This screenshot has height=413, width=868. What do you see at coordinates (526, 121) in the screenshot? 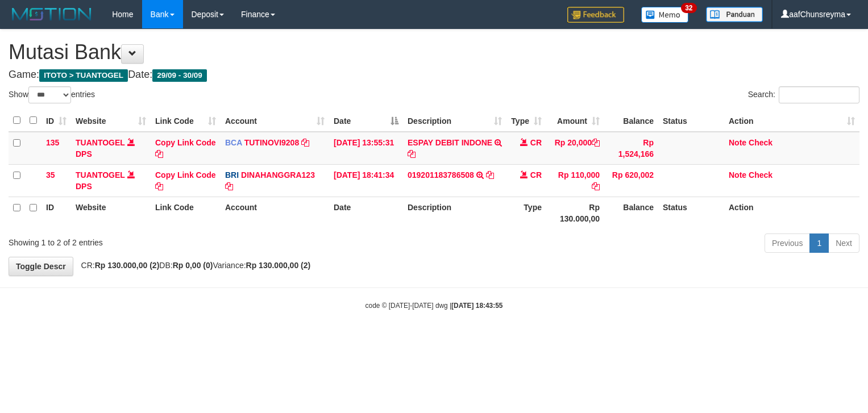
I see `th: Type: activate to sort column ascending` at bounding box center [526, 121].